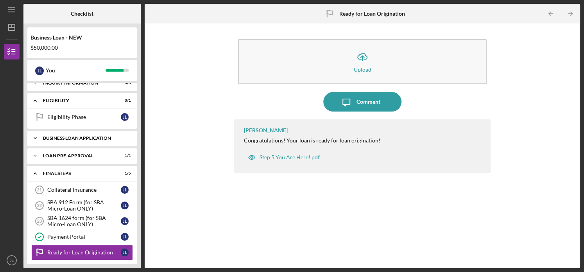 The width and height of the screenshot is (584, 272). I want to click on div: Payment Portal, so click(84, 236).